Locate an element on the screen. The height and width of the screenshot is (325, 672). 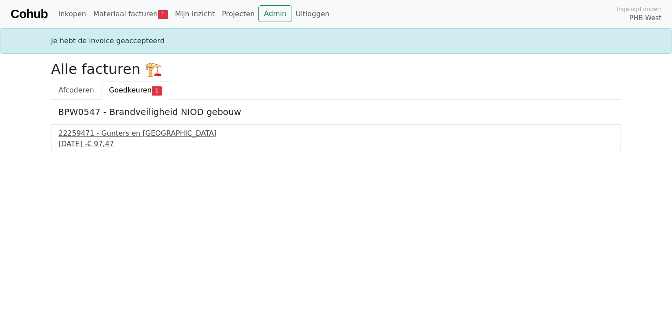
div: Je hebt de invoice geaccepteerd is located at coordinates (336, 41).